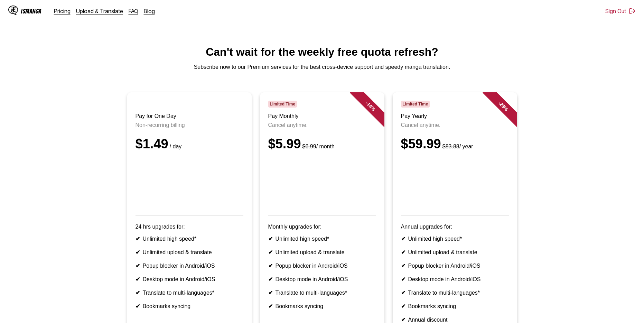  I want to click on button: Sign Out, so click(620, 11).